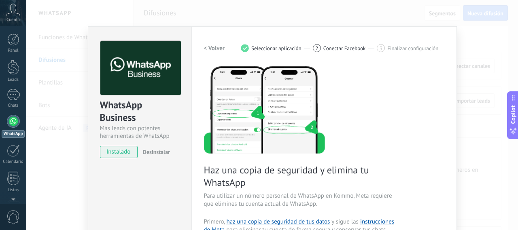 This screenshot has width=518, height=230. Describe the element at coordinates (300, 200) in the screenshot. I see `span: Para utilizar un número personal de WhatsApp en Kommo, Meta requiere que elimines tu cuenta actua...` at that location.